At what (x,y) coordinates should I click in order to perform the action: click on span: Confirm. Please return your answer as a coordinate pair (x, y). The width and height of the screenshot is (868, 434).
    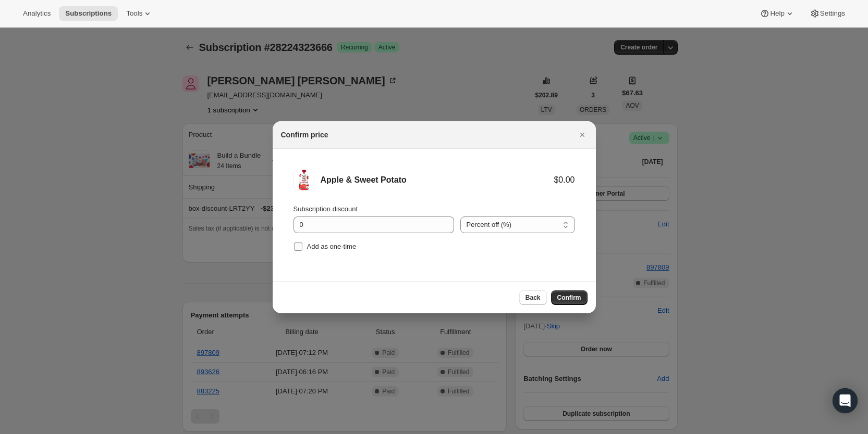
    Looking at the image, I should click on (569, 298).